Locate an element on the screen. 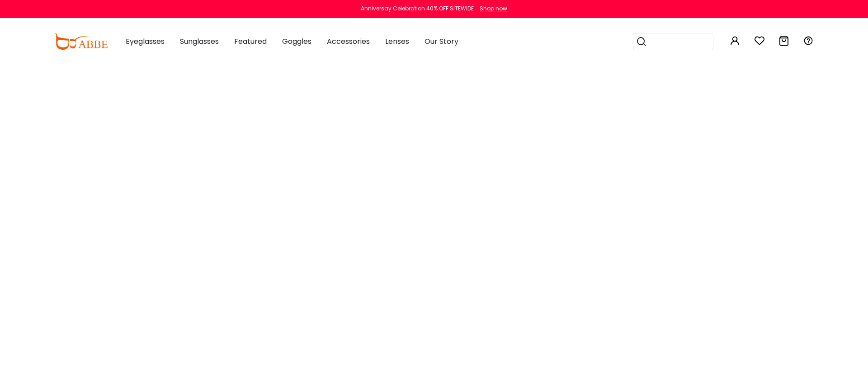  span: Sunglasses is located at coordinates (199, 41).